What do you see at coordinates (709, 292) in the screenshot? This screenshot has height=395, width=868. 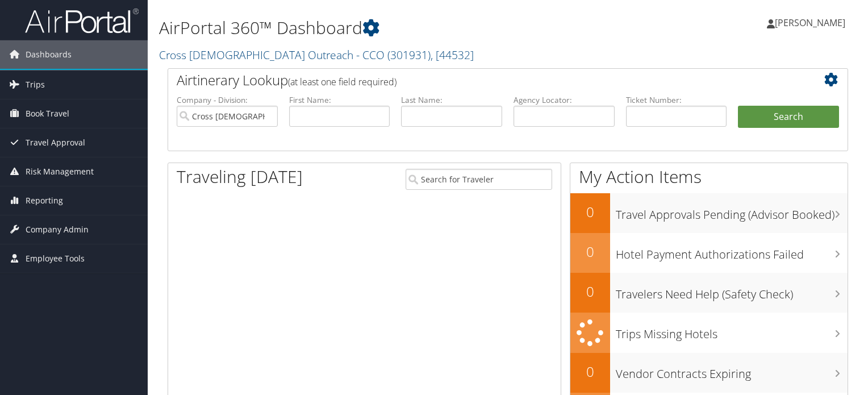 I see `a: 0Travelers Need Help (Safety Check)` at bounding box center [709, 292].